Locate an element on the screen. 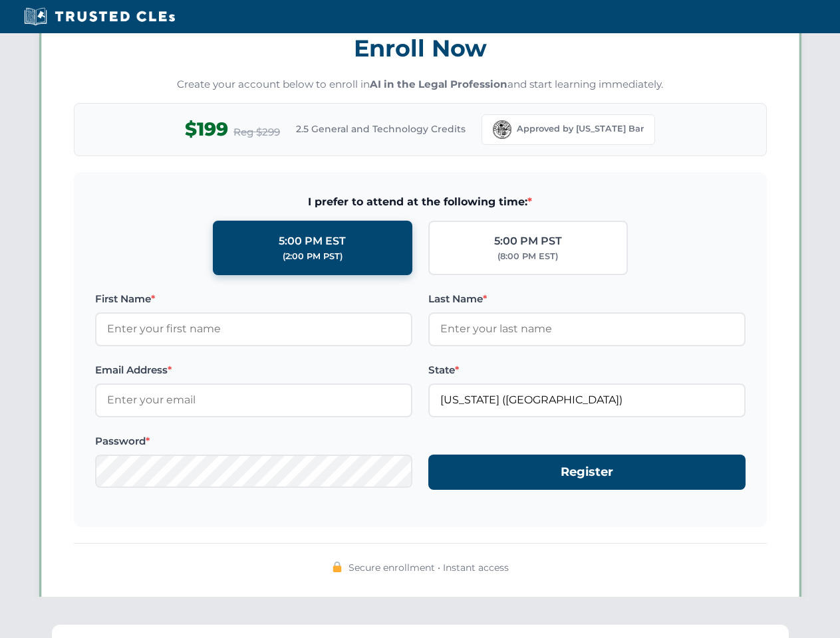  span: Reg $299 is located at coordinates (257, 132).